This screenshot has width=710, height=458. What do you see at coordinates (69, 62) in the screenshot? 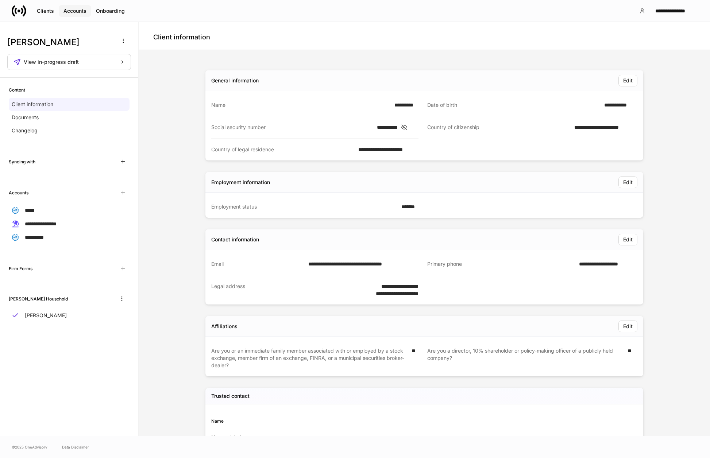
I see `button: View in-progress draft` at bounding box center [69, 62].